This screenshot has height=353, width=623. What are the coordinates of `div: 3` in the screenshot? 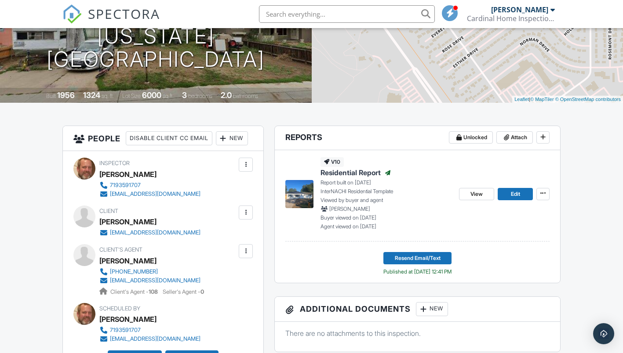 It's located at (184, 95).